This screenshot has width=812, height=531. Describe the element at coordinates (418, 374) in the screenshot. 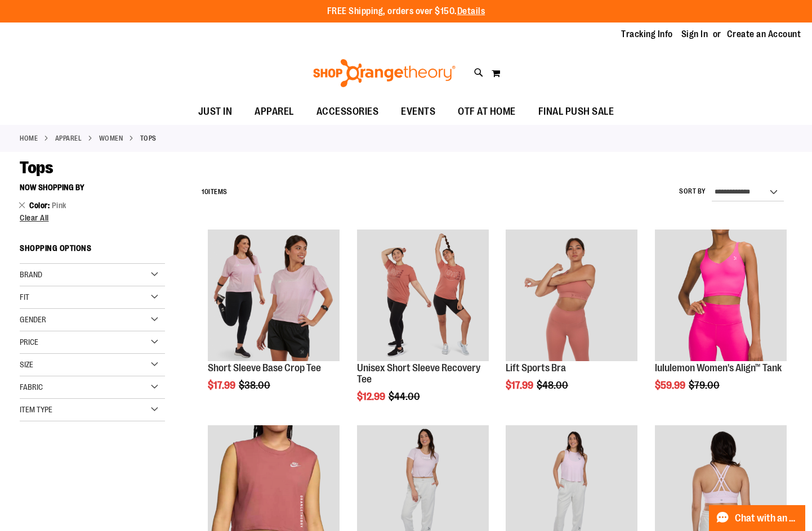

I see `a: Unisex Short Sleeve Recovery Tee` at that location.